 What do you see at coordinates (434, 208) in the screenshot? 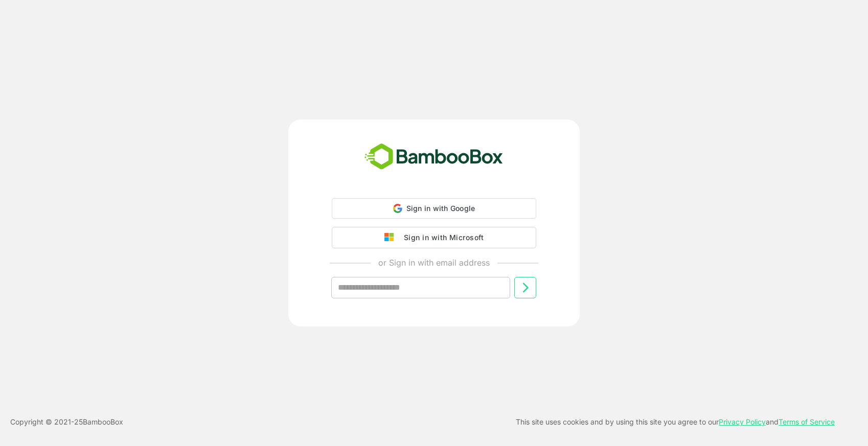
I see `div: Sign in with Google` at bounding box center [434, 208].